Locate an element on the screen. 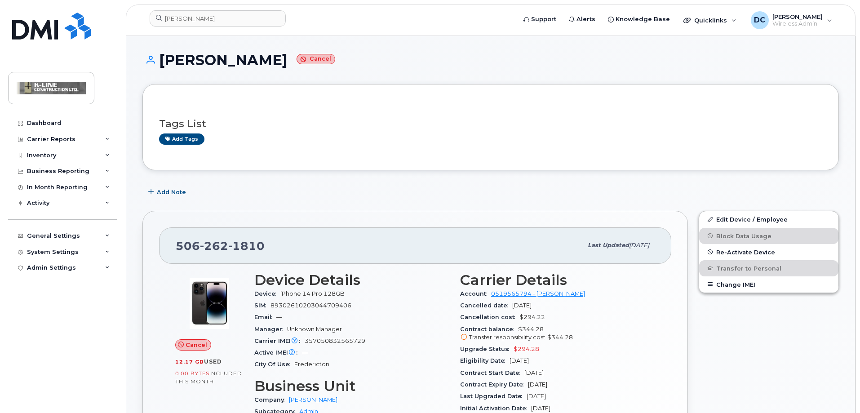 The image size is (860, 413). span: Contract Expiry Date is located at coordinates (494, 384).